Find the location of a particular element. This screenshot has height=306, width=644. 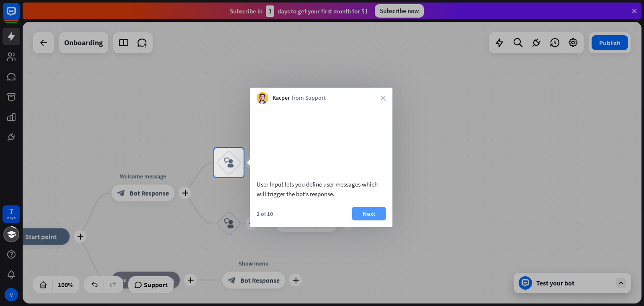

button: Next is located at coordinates (369, 213).